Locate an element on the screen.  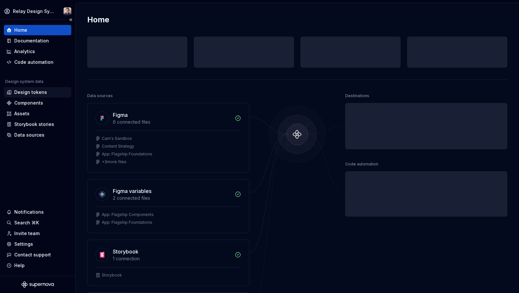
div: Figma variables is located at coordinates (132, 191).